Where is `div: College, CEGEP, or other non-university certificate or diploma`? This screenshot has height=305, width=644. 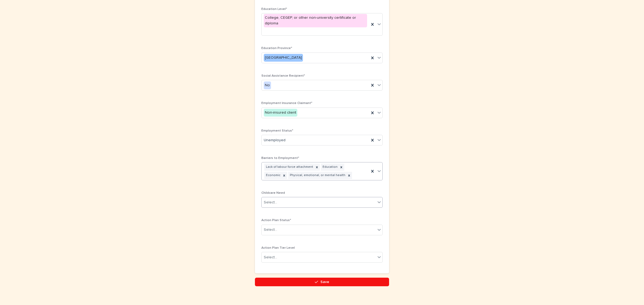 div: College, CEGEP, or other non-university certificate or diploma is located at coordinates (315, 21).